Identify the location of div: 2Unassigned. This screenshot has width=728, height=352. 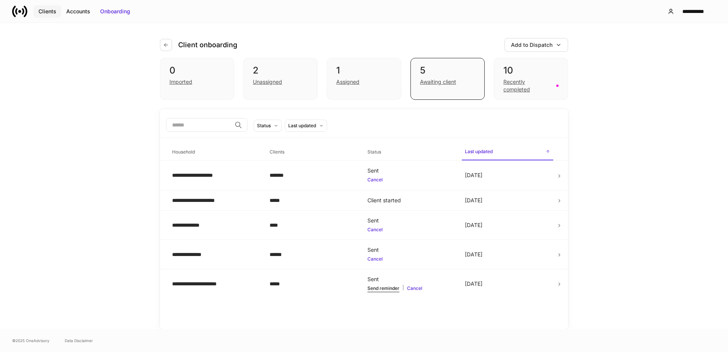
(280, 79).